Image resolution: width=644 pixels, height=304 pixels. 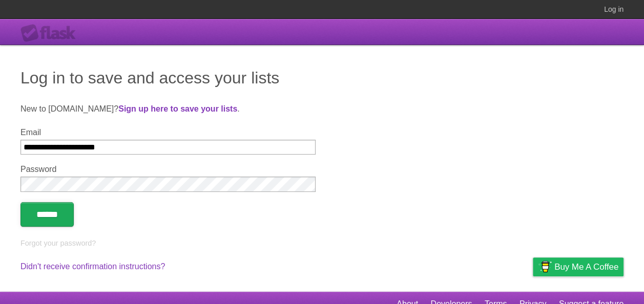 I want to click on label: Password, so click(x=168, y=169).